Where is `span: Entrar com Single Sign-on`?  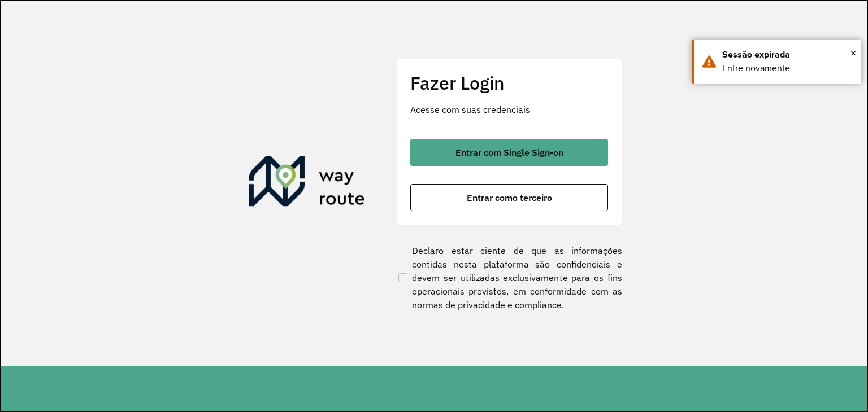
span: Entrar com Single Sign-on is located at coordinates (509, 153).